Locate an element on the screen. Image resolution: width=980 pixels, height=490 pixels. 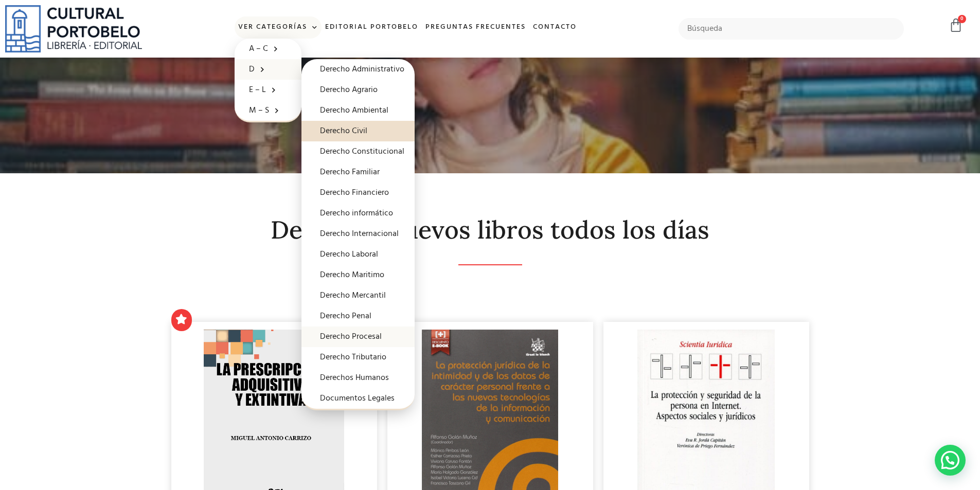
a: Derecho Constitucional is located at coordinates (358, 151).